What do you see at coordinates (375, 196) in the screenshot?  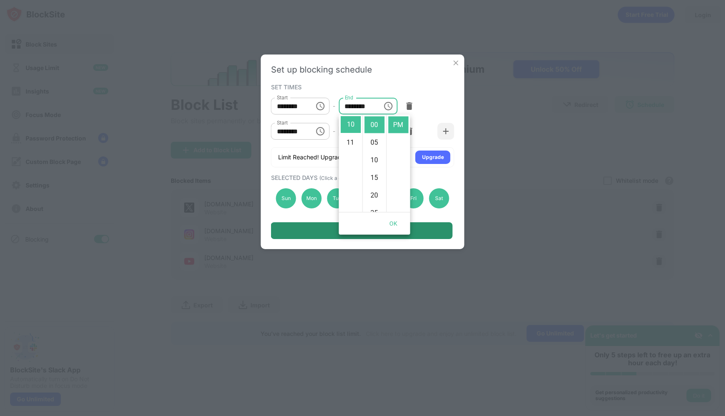 I see `li: 20 minutes` at bounding box center [375, 196].